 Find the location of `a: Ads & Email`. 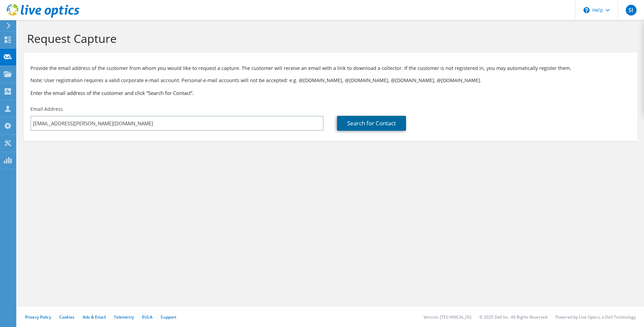

a: Ads & Email is located at coordinates (95, 317).